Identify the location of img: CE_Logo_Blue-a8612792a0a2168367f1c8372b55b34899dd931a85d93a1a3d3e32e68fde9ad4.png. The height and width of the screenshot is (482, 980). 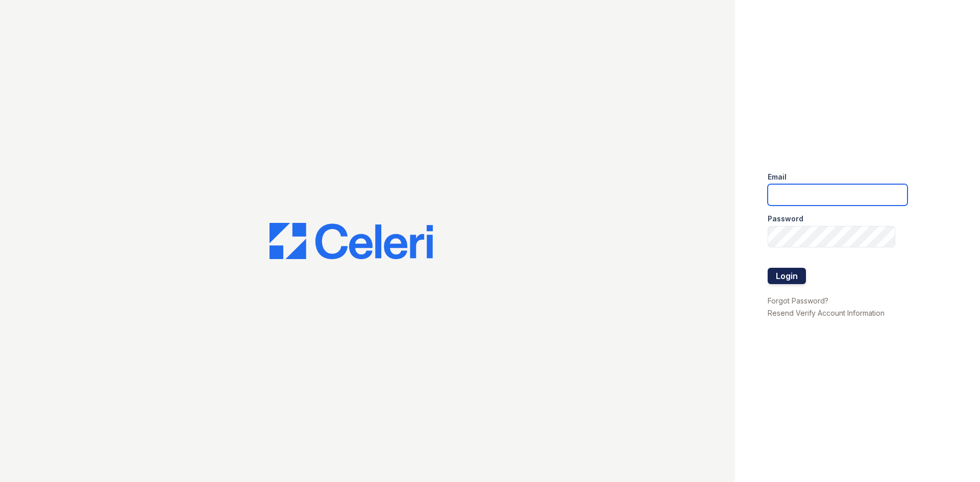
(351, 241).